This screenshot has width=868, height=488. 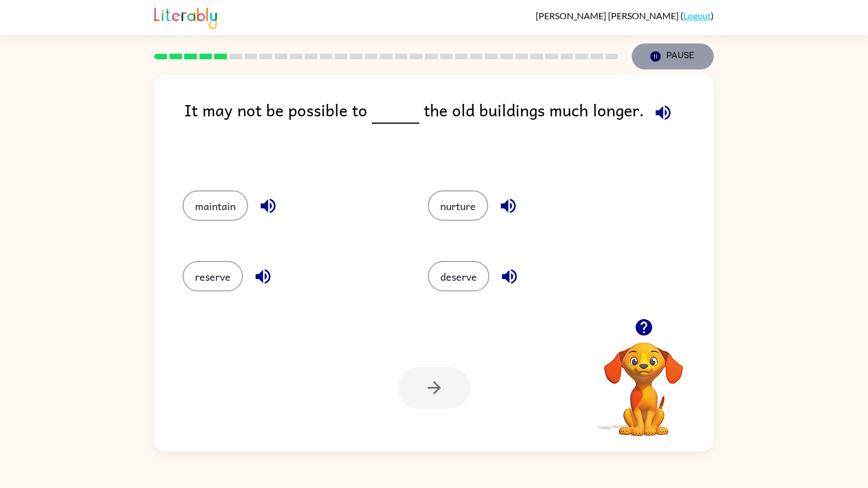 What do you see at coordinates (673, 57) in the screenshot?
I see `button: Pause` at bounding box center [673, 57].